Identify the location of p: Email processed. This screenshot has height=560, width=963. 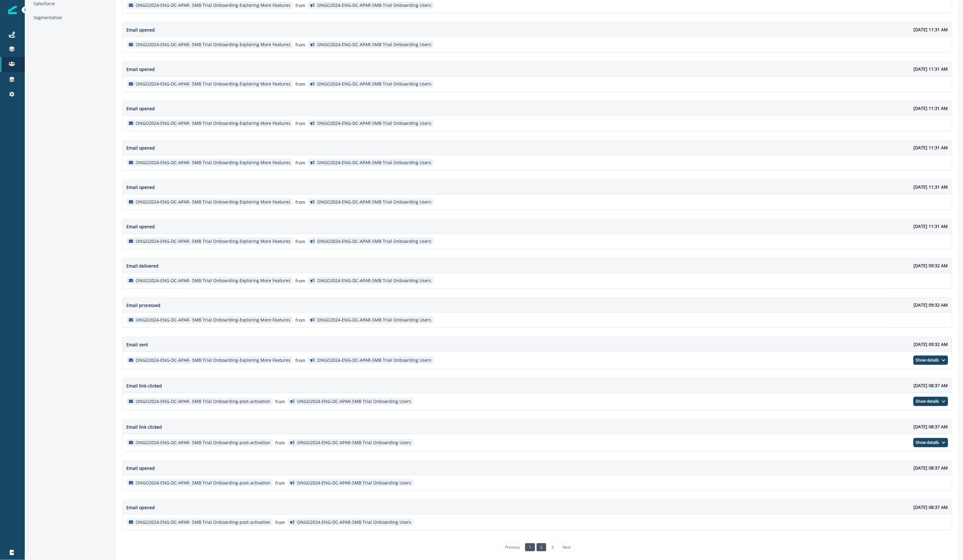
(143, 305).